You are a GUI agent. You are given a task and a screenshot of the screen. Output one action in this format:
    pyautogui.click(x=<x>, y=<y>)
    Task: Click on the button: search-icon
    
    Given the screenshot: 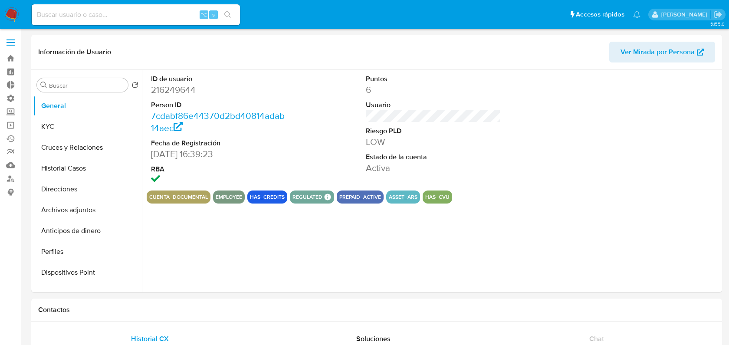 What is the action you would take?
    pyautogui.click(x=227, y=15)
    